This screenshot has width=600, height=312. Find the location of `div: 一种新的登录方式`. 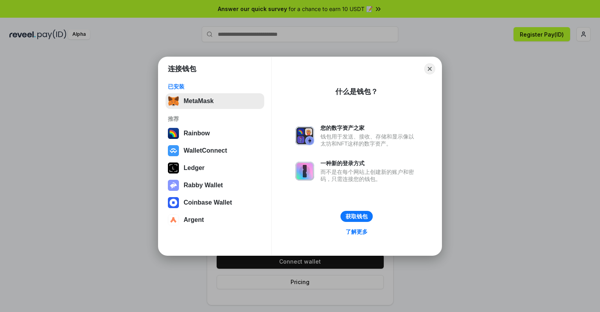

div: 一种新的登录方式 is located at coordinates (369, 163).